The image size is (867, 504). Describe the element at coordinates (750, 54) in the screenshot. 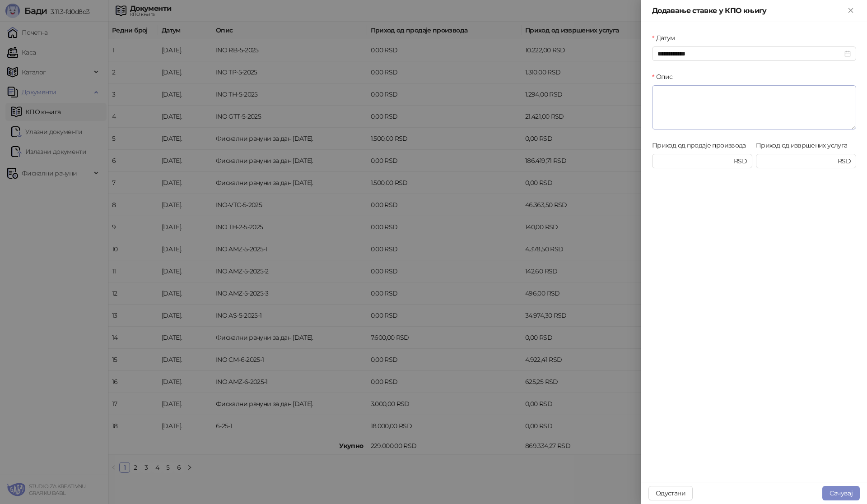

I see `input: Датум` at that location.